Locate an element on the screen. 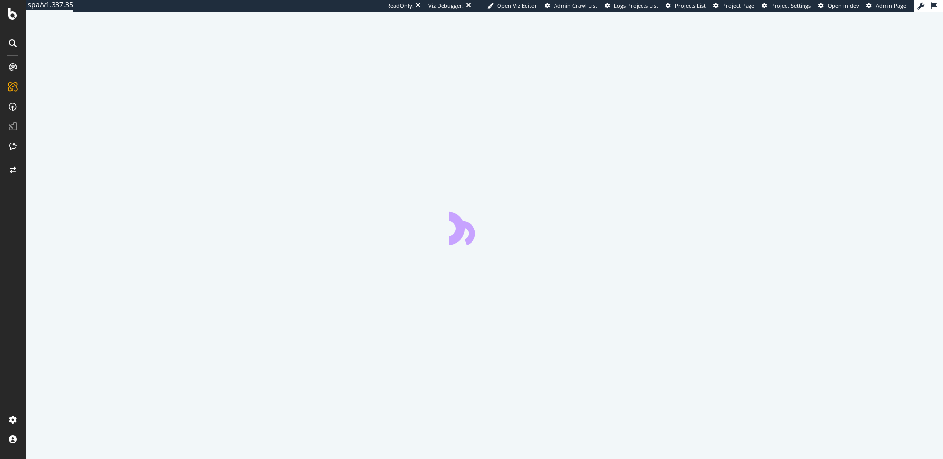 Image resolution: width=943 pixels, height=459 pixels. a: Open in dev is located at coordinates (839, 6).